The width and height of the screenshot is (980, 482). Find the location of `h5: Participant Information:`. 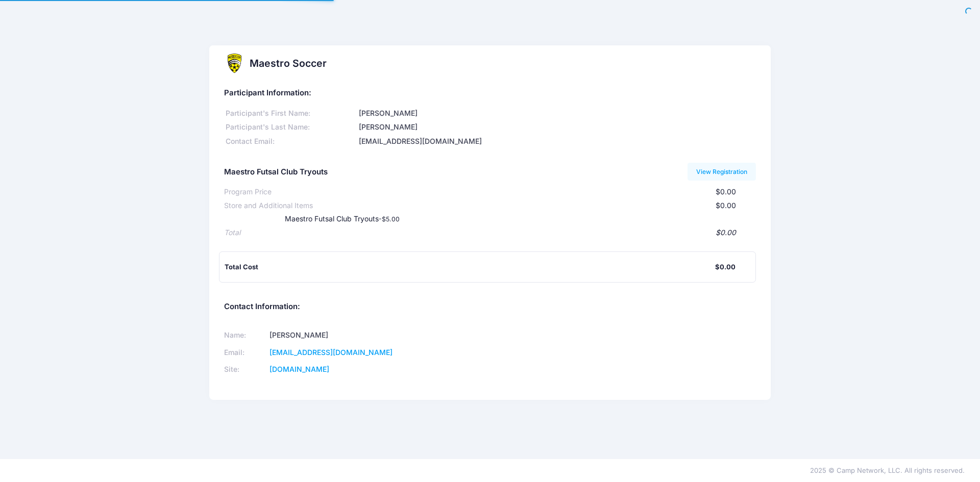

h5: Participant Information: is located at coordinates (490, 94).